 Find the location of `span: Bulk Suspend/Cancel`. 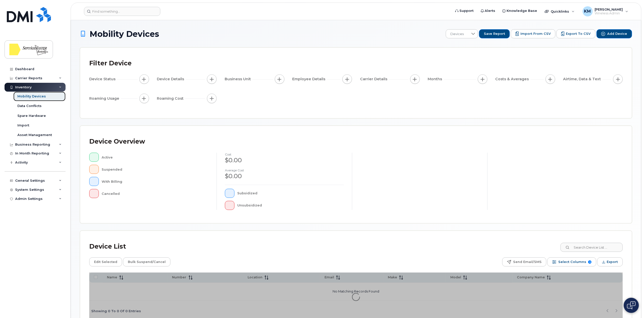

span: Bulk Suspend/Cancel is located at coordinates (147, 262).